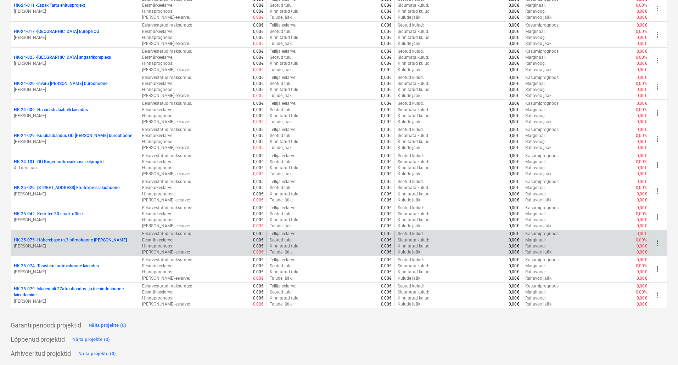 Image resolution: width=678 pixels, height=365 pixels. What do you see at coordinates (283, 130) in the screenshot?
I see `p: Tellija eelarve :` at bounding box center [283, 130].